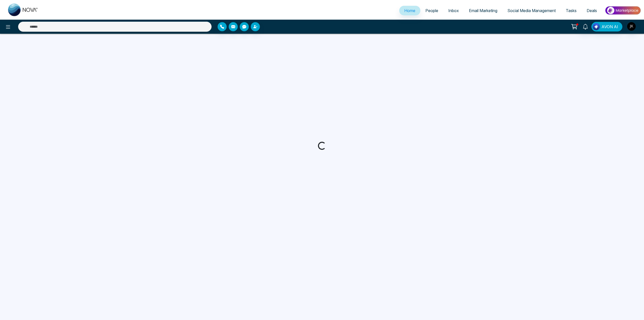  I want to click on a: Email Marketing, so click(483, 10).